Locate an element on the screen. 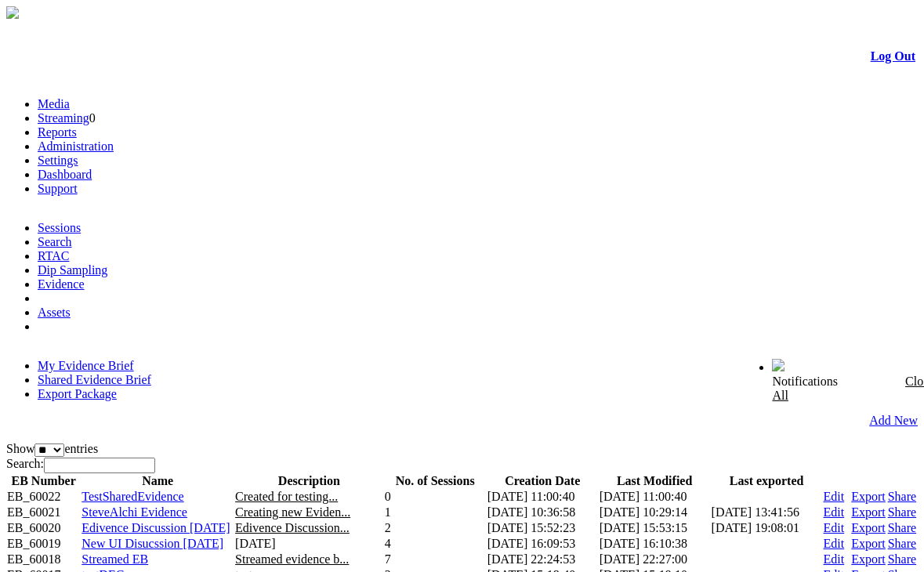 The height and width of the screenshot is (572, 924). span: TestSharedEvidence is located at coordinates (133, 497).